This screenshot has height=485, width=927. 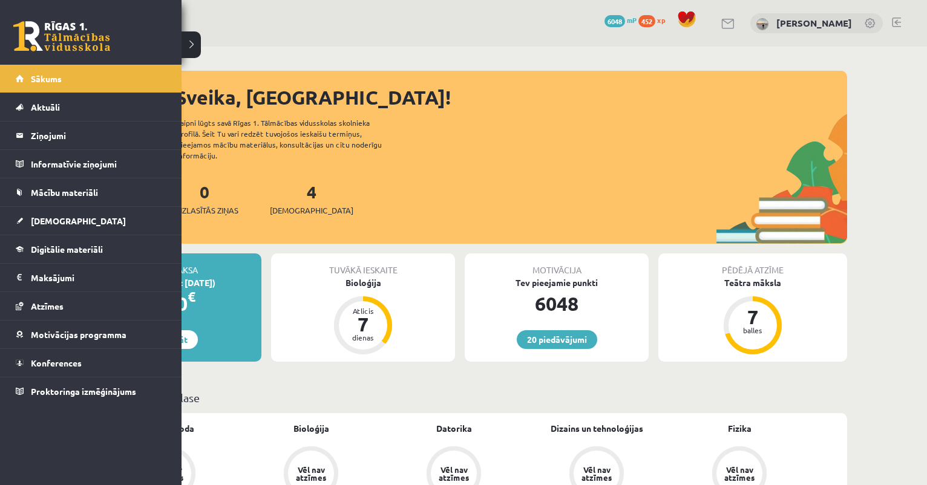 I want to click on span: Atzīmes, so click(x=47, y=306).